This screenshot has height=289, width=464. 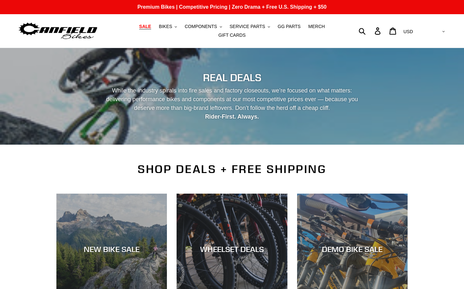 I want to click on button: COMPONENTS, so click(x=203, y=26).